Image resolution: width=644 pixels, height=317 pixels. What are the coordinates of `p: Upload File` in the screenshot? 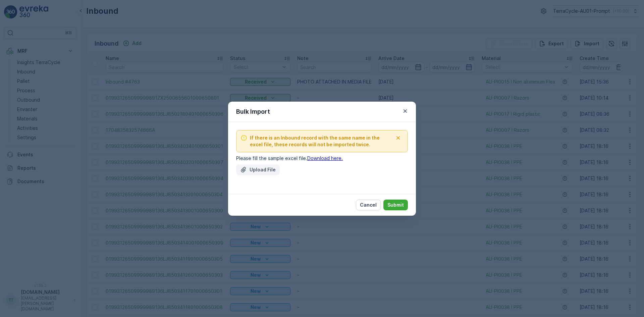 It's located at (262, 170).